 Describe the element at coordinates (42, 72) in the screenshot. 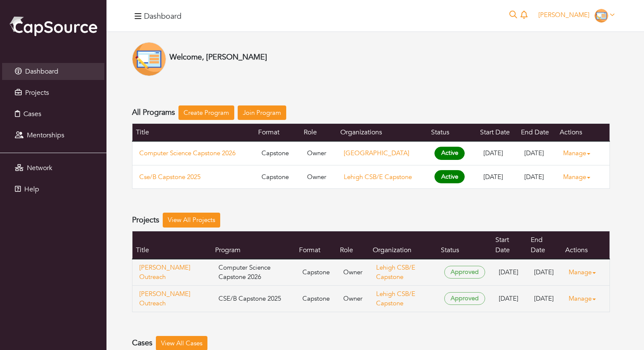

I see `span: Dashboard` at that location.